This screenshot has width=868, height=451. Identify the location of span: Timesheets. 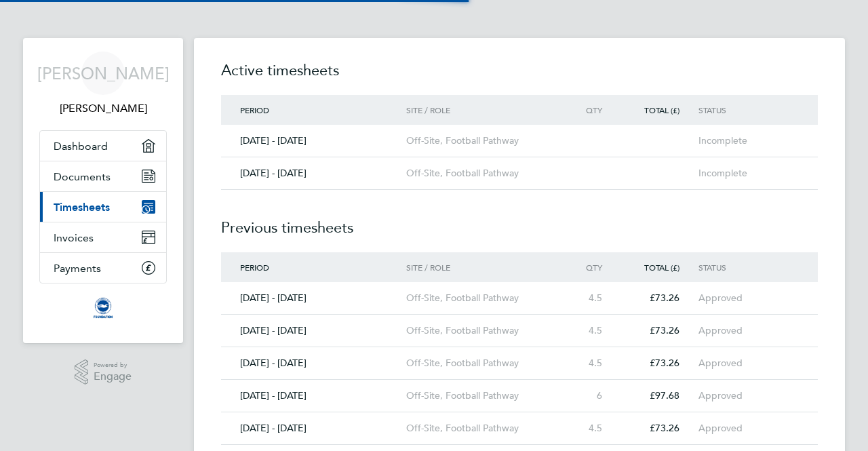
(81, 207).